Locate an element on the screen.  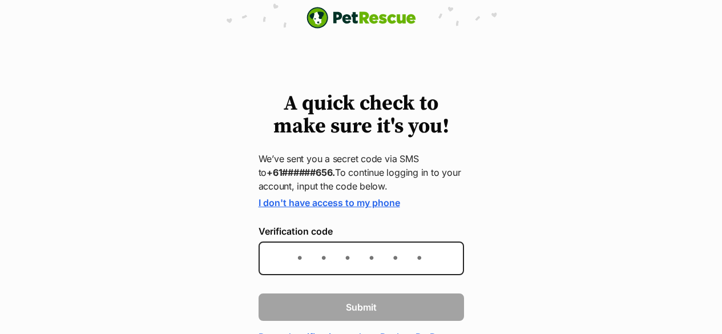
button: Submit is located at coordinates (361, 307).